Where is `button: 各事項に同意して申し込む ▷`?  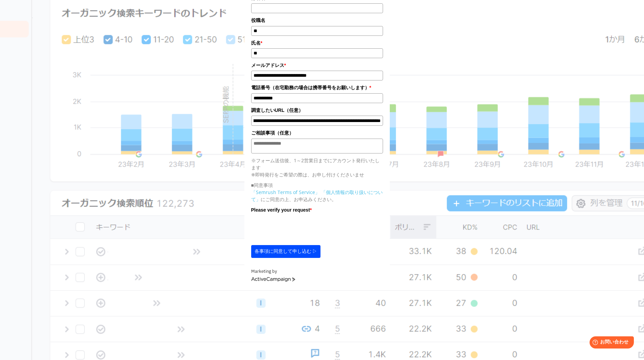
button: 各事項に同意して申し込む ▷ is located at coordinates (286, 251).